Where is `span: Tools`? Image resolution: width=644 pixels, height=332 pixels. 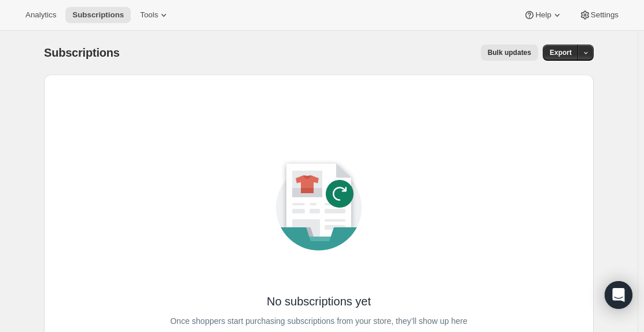
span: Tools is located at coordinates (149, 15).